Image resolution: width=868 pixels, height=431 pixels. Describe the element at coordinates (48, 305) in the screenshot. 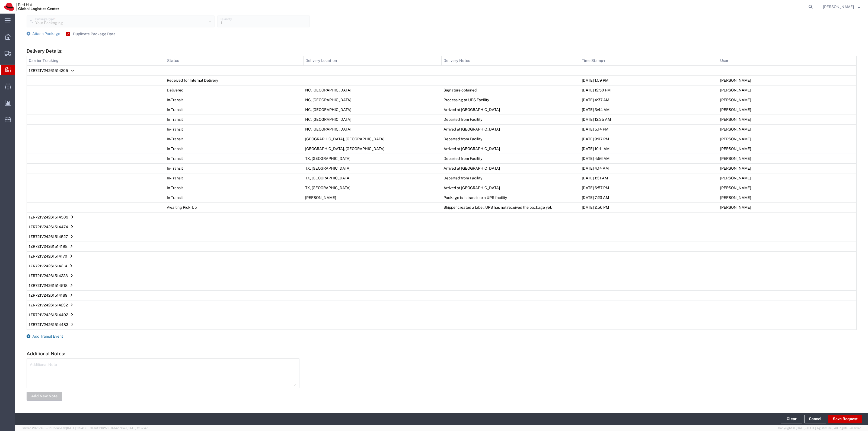

I see `span: 1ZR721V24261514232` at that location.